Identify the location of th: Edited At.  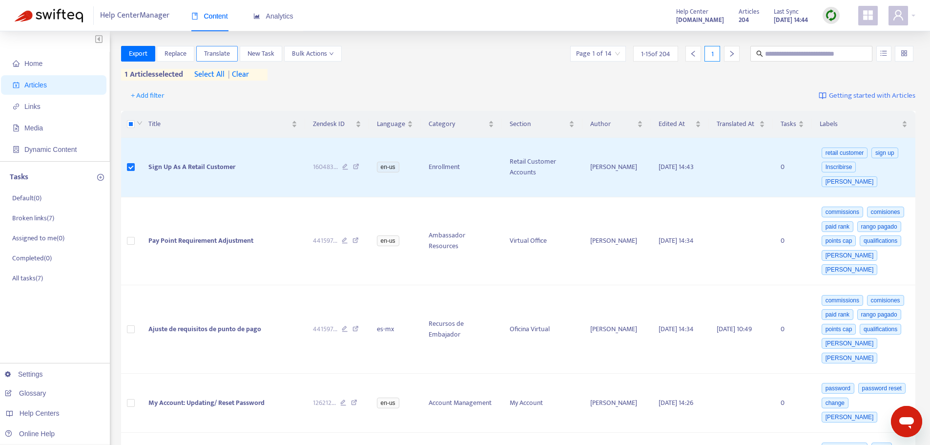
(680, 124).